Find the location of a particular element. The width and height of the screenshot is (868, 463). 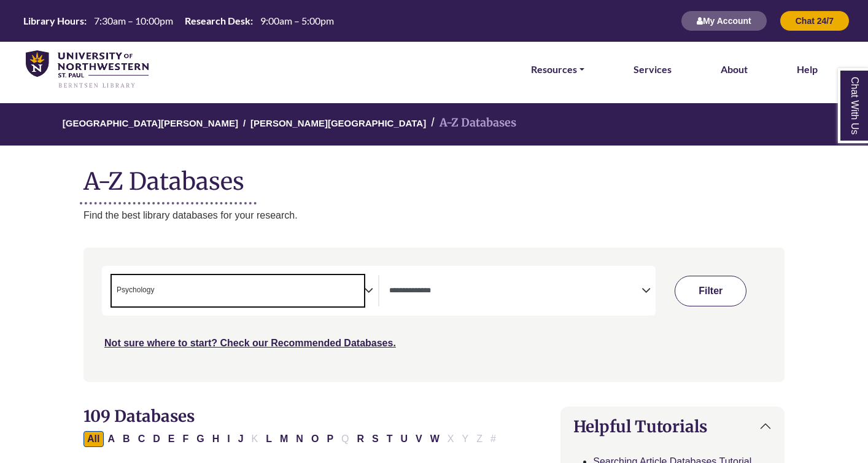

a: Services is located at coordinates (653, 70).